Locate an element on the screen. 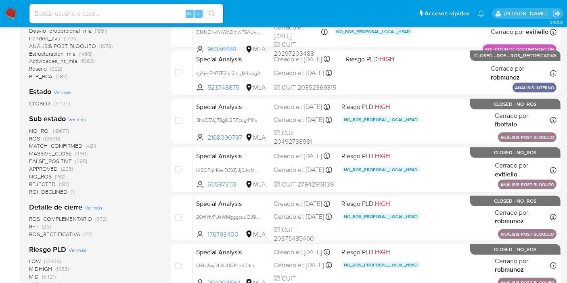 The height and width of the screenshot is (283, 567). button: search-icon is located at coordinates (212, 14).